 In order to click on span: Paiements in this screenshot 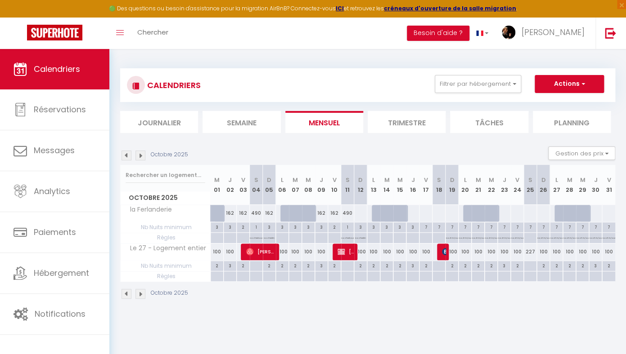, I will do `click(55, 232)`.